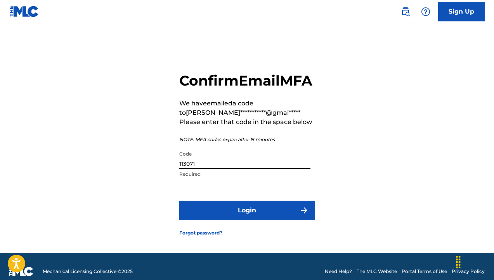  What do you see at coordinates (377, 271) in the screenshot?
I see `a: The MLC Website` at bounding box center [377, 271].